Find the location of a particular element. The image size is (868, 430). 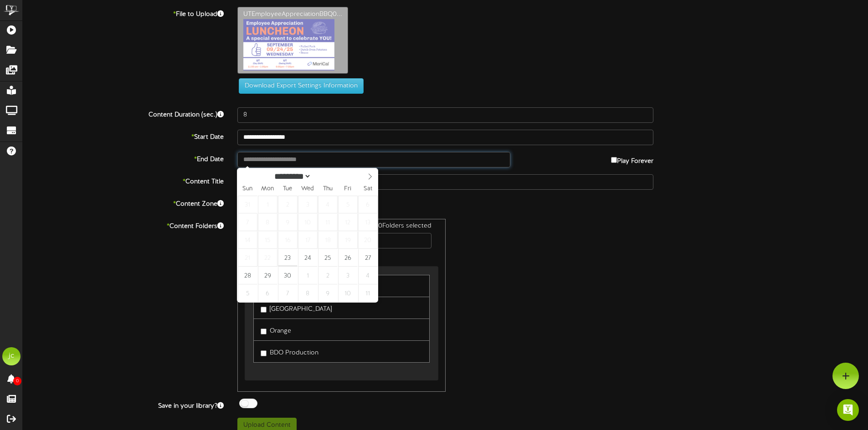

span: September 18, 2025 is located at coordinates (328, 240).